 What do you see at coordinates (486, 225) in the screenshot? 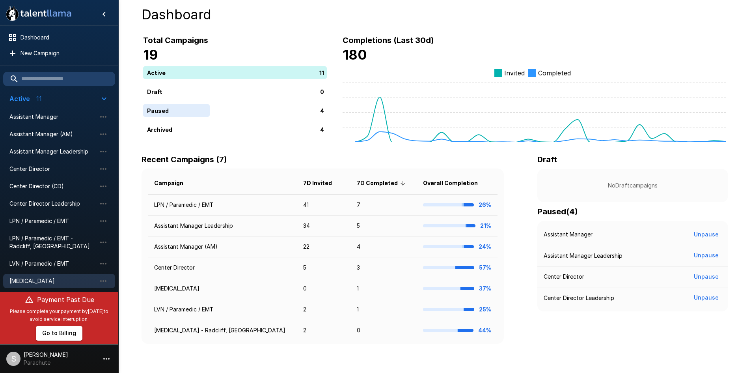
I see `b: 21%` at bounding box center [486, 225].